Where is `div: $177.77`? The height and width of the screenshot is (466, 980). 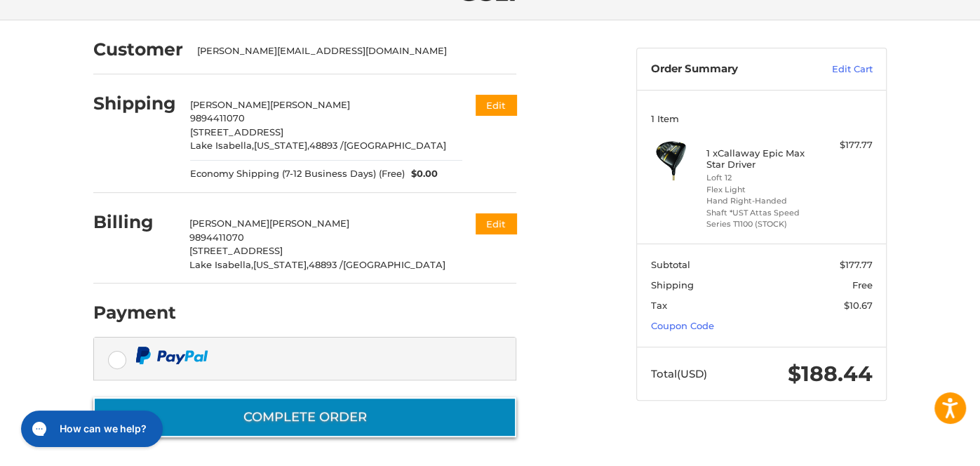 div: $177.77 is located at coordinates (845, 145).